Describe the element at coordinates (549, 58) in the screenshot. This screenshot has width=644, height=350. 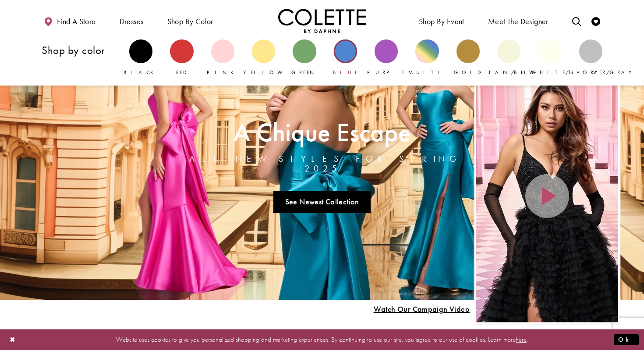
I see `a: White/Ivory` at that location.